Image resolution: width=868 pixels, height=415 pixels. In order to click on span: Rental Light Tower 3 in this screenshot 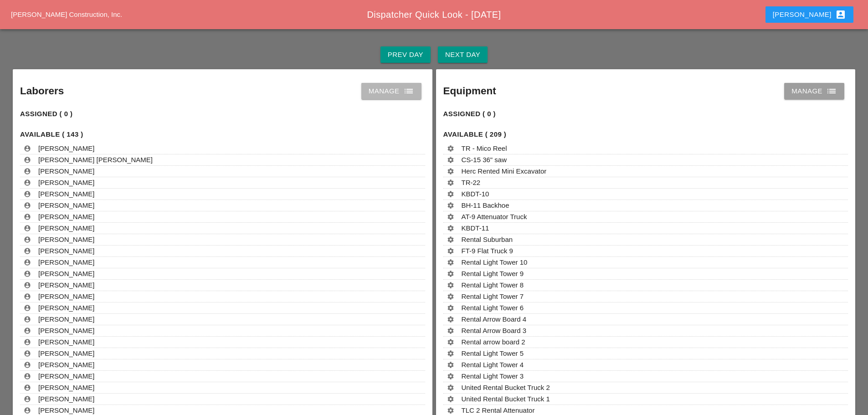, I will do `click(493, 376)`.